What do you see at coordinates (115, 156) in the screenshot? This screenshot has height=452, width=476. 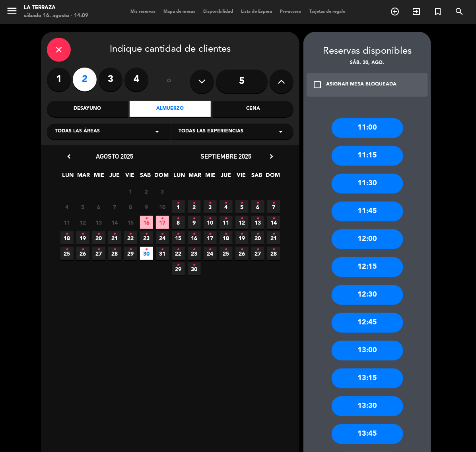 I see `span: agosto 2025` at bounding box center [115, 156].